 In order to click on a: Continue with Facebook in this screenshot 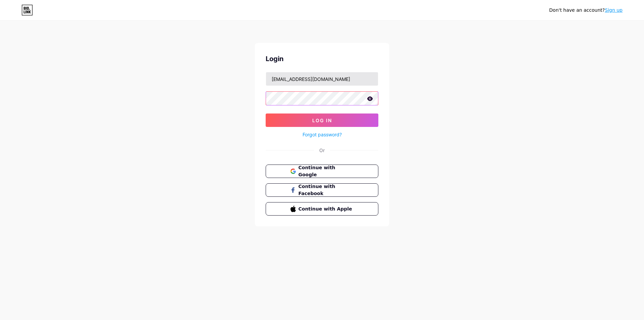, I will do `click(322, 190)`.